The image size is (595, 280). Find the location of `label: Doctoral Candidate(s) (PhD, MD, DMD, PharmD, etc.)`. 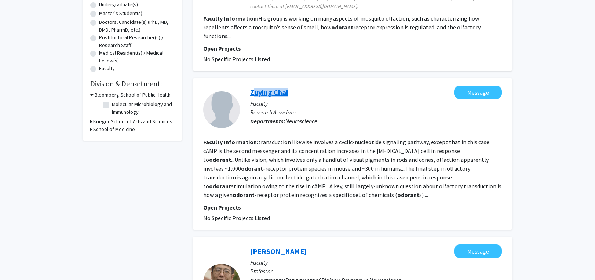

label: Doctoral Candidate(s) (PhD, MD, DMD, PharmD, etc.) is located at coordinates (137, 26).